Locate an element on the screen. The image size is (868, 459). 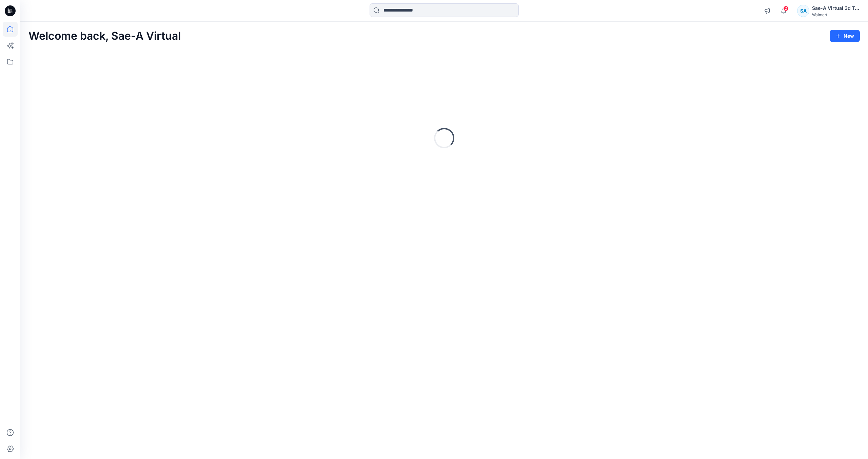
h2: Welcome back, Sae-A Virtual is located at coordinates (105, 36).